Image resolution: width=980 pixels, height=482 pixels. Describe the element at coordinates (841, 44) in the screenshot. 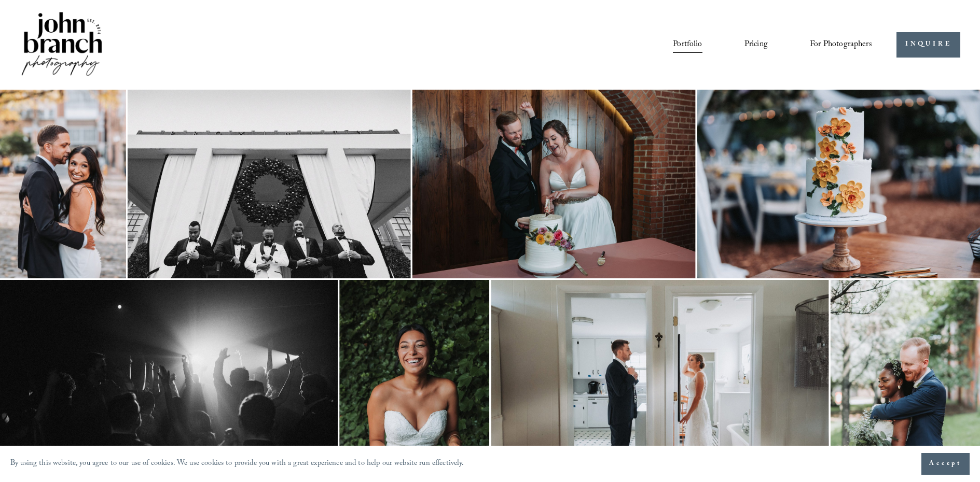

I see `a: folder dropdown` at that location.